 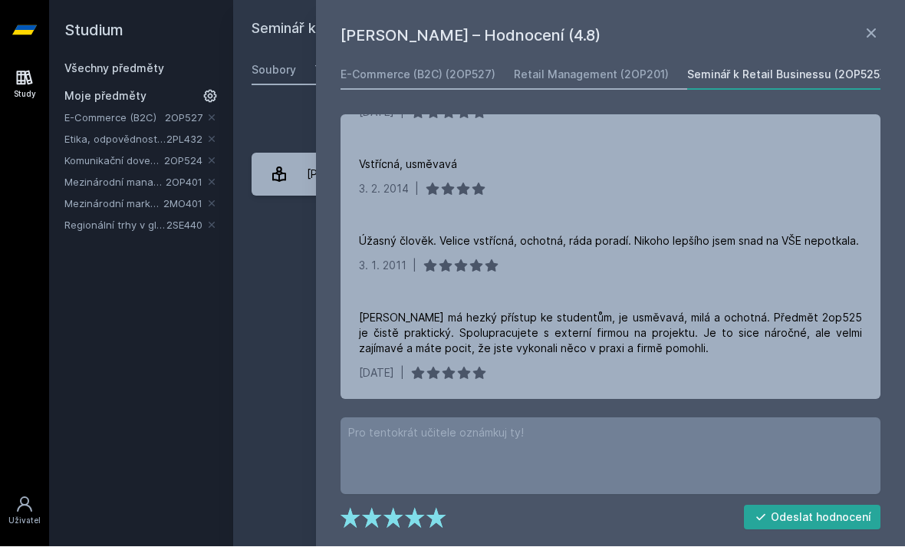 I want to click on a: Soubory, so click(x=274, y=71).